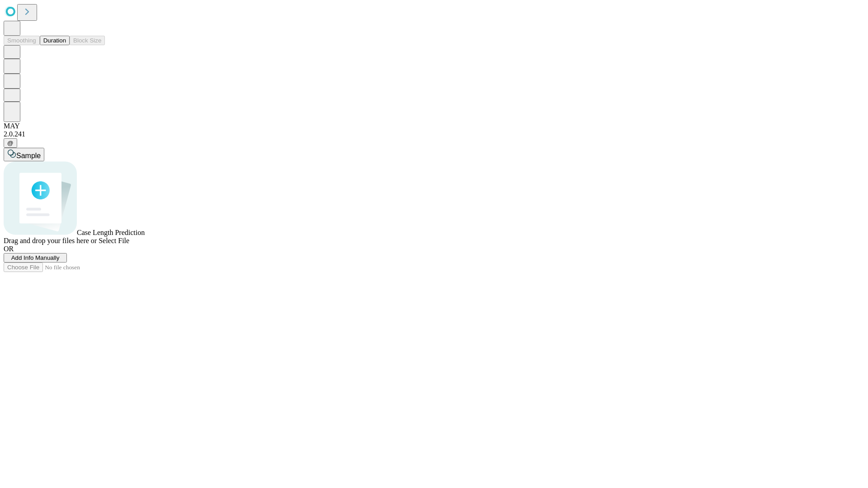 The width and height of the screenshot is (868, 488). What do you see at coordinates (110, 232) in the screenshot?
I see `span: Case Length Prediction` at bounding box center [110, 232].